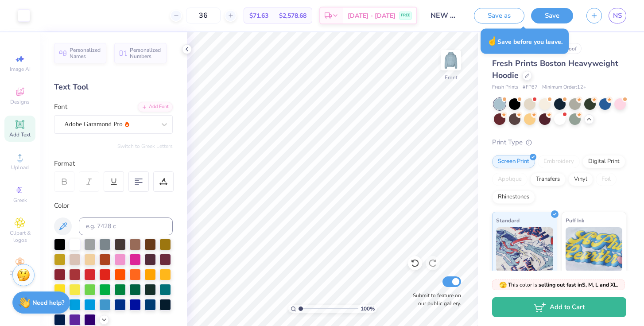 The image size is (644, 326). Describe the element at coordinates (368, 308) in the screenshot. I see `span: 100 %` at that location.